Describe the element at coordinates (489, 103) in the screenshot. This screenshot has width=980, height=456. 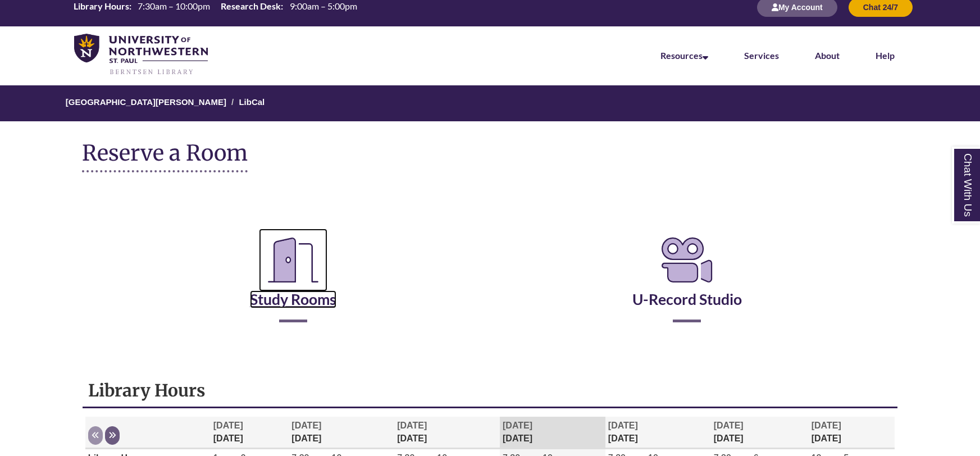
I see `nav: Breadcrumb` at that location.